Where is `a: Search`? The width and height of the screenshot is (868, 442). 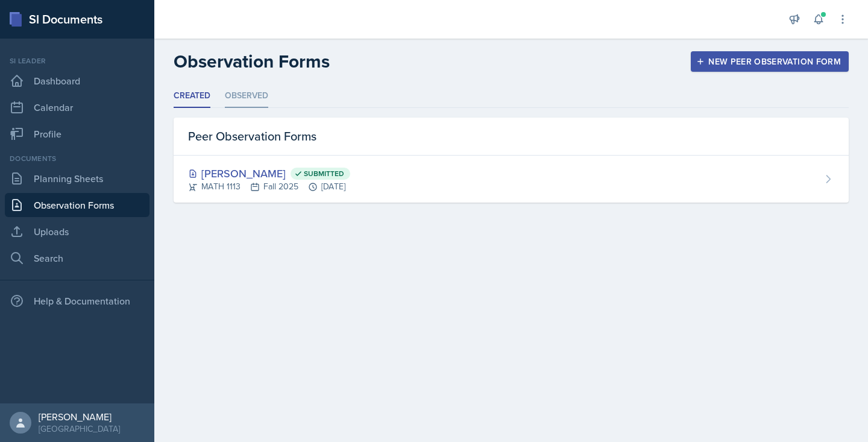 a: Search is located at coordinates (77, 258).